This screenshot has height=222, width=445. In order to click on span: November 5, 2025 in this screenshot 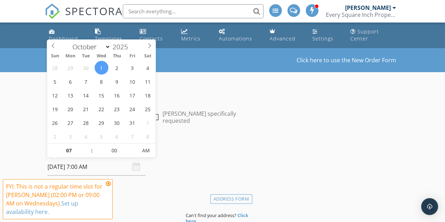, I will do `click(101, 136)`.